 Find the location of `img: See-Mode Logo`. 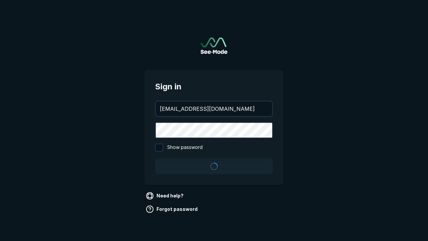

img: See-Mode Logo is located at coordinates (214, 45).